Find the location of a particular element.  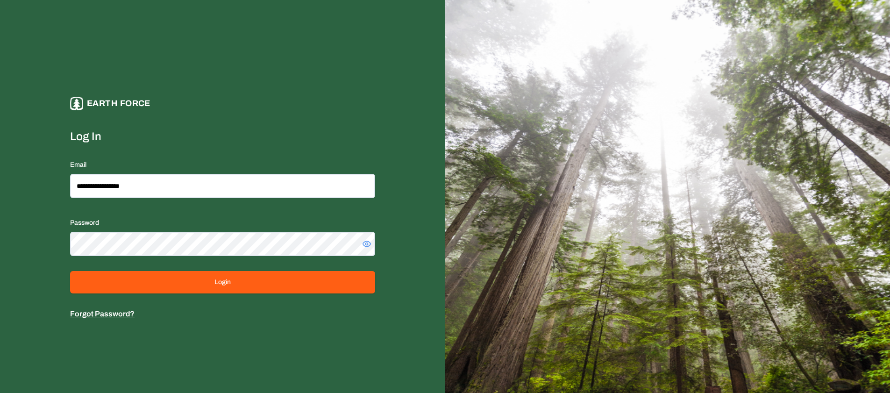

label: Password is located at coordinates (85, 222).